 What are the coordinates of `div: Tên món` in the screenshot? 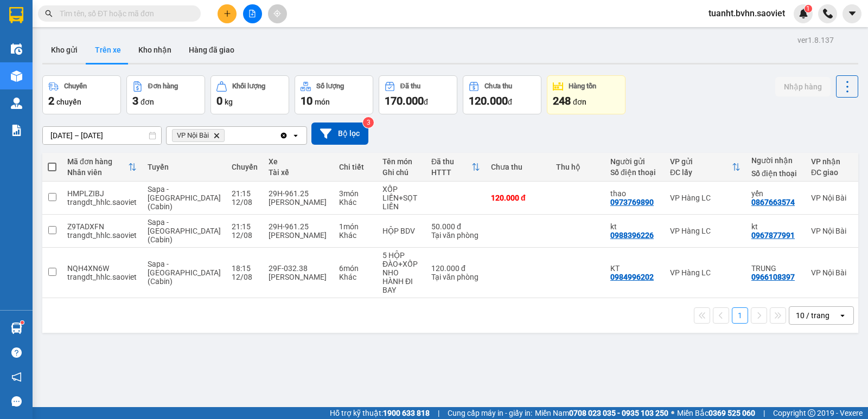 It's located at (401, 161).